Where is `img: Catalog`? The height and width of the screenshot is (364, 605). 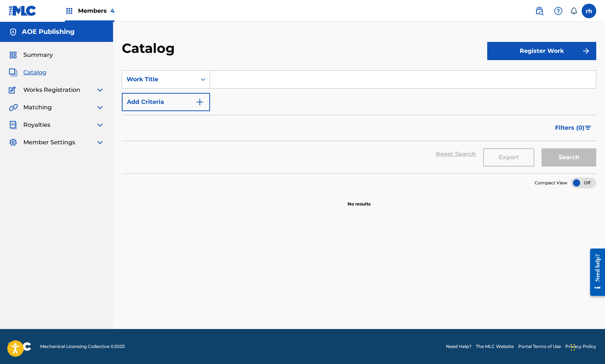
img: Catalog is located at coordinates (13, 73).